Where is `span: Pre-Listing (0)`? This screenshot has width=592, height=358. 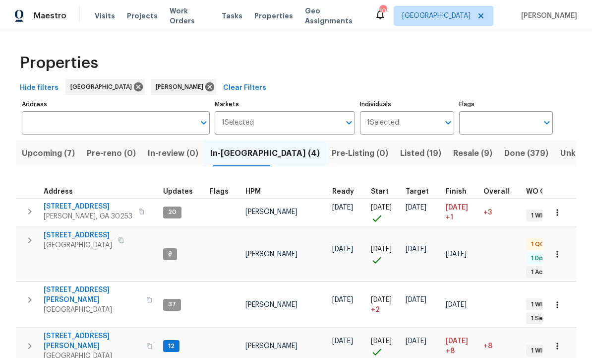
span: Pre-Listing (0) is located at coordinates (360, 153).